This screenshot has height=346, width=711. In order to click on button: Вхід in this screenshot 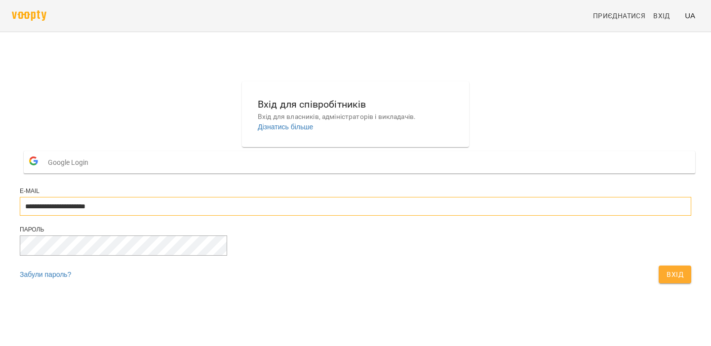, I will do `click(675, 274)`.